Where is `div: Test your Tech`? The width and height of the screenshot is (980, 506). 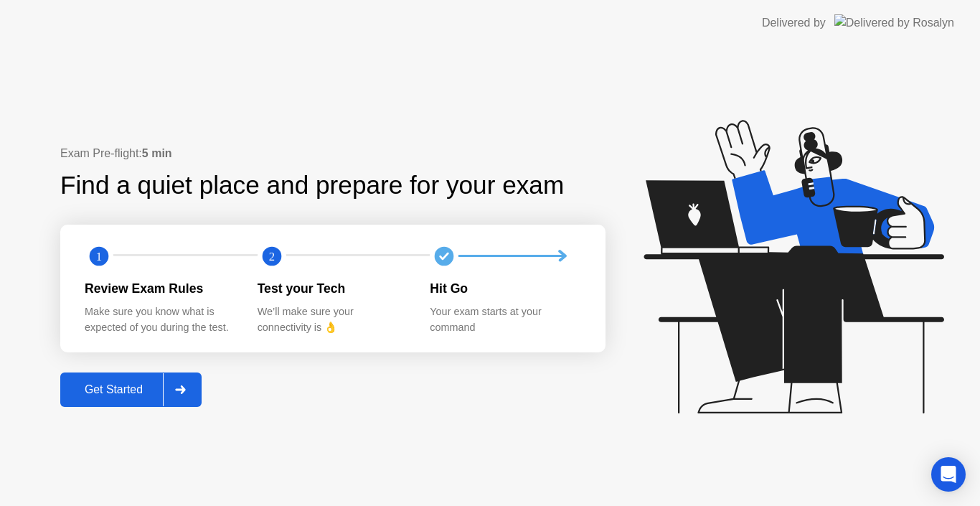 div: Test your Tech is located at coordinates (332, 289).